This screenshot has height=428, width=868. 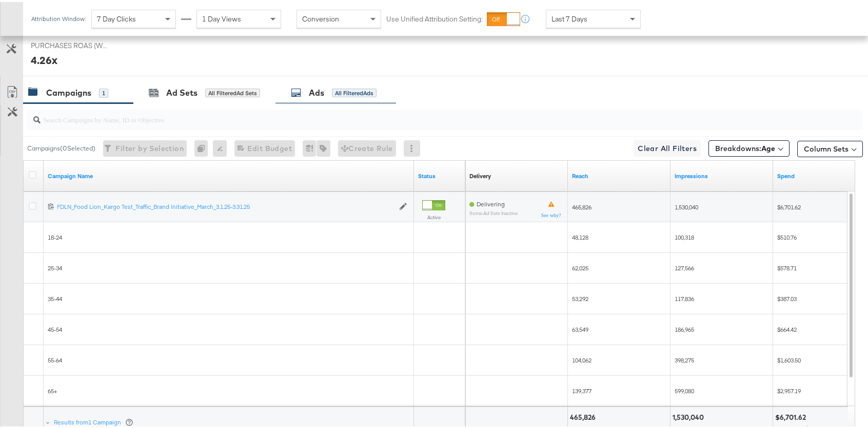 I want to click on a: Your campaign name., so click(x=229, y=174).